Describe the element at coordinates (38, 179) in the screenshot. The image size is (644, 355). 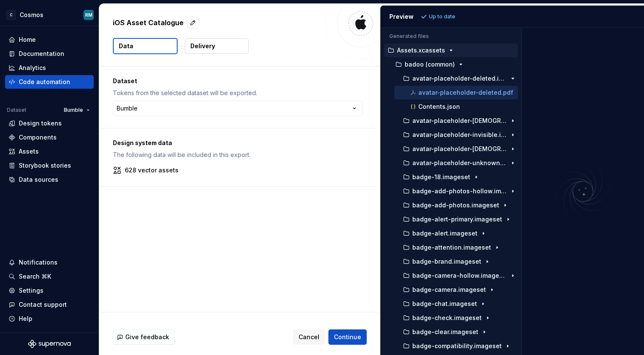
I see `div: Data sources` at that location.